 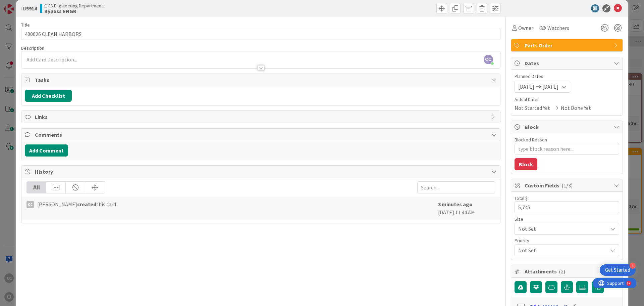 What do you see at coordinates (567, 185) in the screenshot?
I see `span: ( 1/3 )` at bounding box center [567, 185].